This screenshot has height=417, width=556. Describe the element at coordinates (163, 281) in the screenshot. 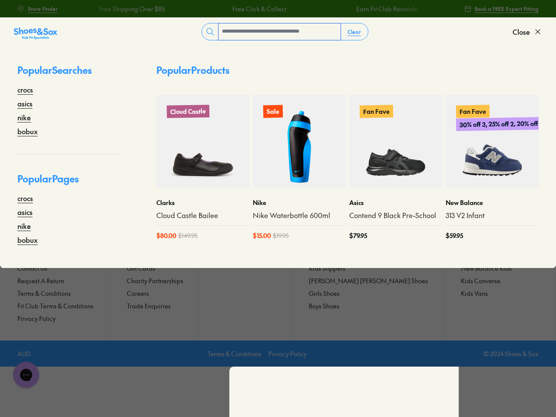

I see `a: Charity Partnerships` at that location.